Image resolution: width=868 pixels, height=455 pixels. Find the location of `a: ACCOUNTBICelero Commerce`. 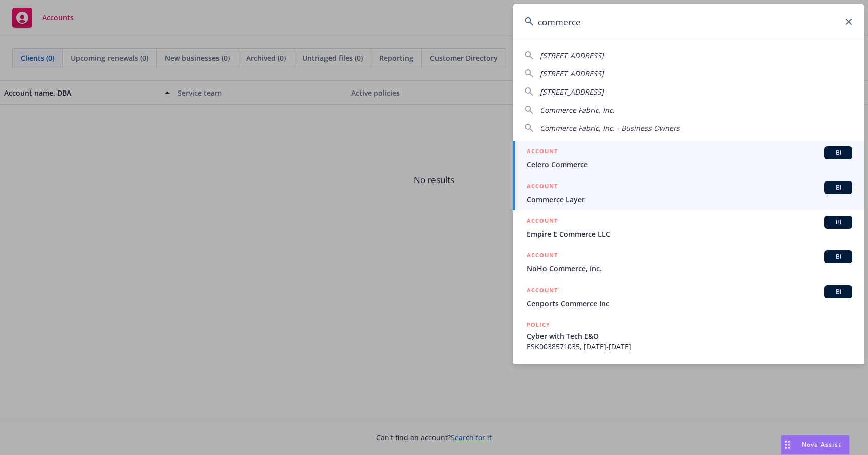

a: ACCOUNTBICelero Commerce is located at coordinates (689, 158).